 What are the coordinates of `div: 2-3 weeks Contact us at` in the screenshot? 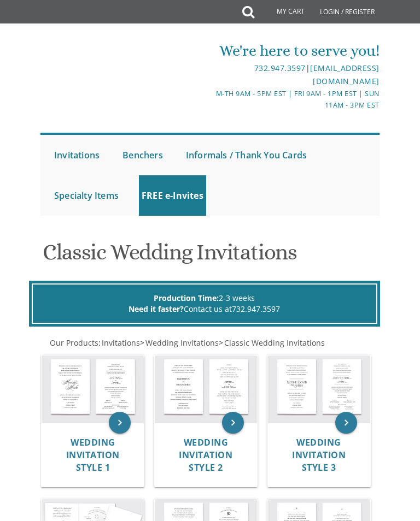 It's located at (204, 304).